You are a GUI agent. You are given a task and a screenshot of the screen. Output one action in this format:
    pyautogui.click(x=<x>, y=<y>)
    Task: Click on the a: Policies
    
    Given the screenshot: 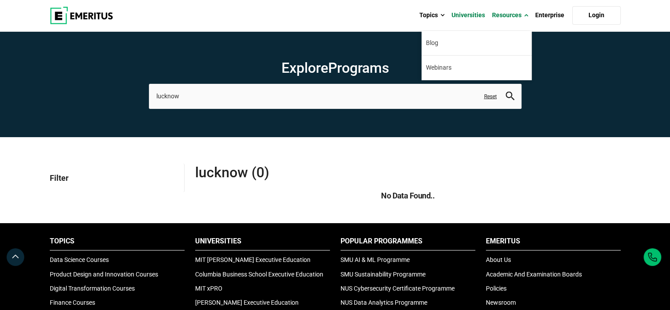 What is the action you would take?
    pyautogui.click(x=496, y=288)
    